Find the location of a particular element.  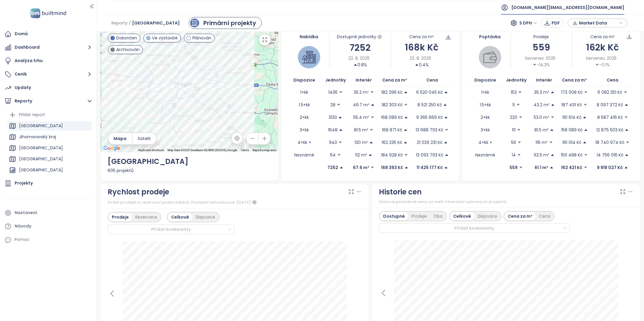

img: Google is located at coordinates (112, 148).